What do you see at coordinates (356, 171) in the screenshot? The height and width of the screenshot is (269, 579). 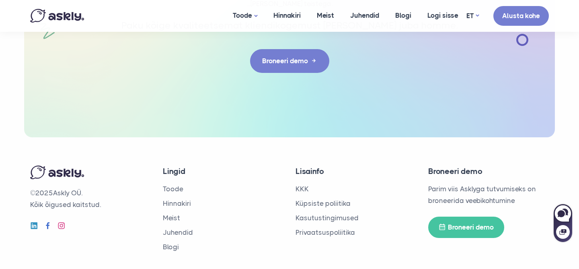 I see `h4: Lisainfo` at bounding box center [356, 171].